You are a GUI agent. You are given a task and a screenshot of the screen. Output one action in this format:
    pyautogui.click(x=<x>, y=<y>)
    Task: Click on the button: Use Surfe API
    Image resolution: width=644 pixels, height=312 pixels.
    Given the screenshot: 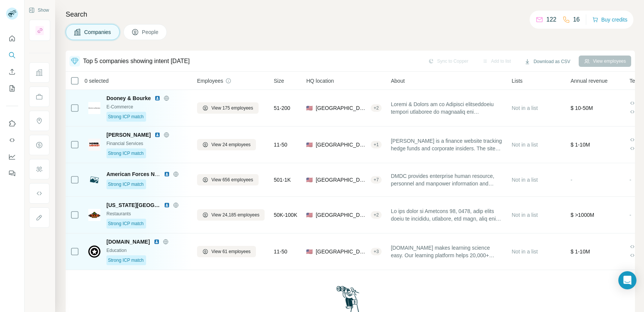 What is the action you would take?
    pyautogui.click(x=12, y=140)
    